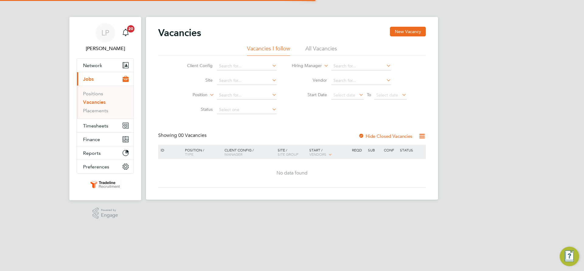 This screenshot has width=584, height=271. What do you see at coordinates (195, 109) in the screenshot?
I see `label: Status` at bounding box center [195, 109].